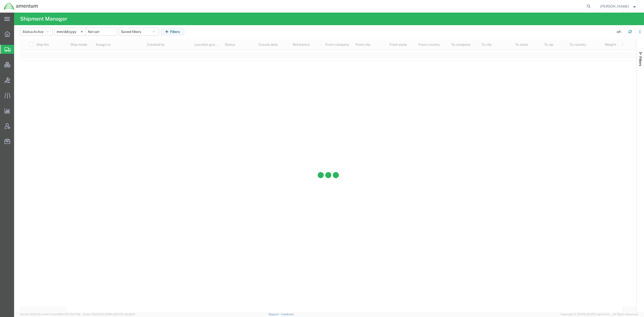 The height and width of the screenshot is (317, 644). I want to click on h4: Shipment Manager, so click(43, 19).